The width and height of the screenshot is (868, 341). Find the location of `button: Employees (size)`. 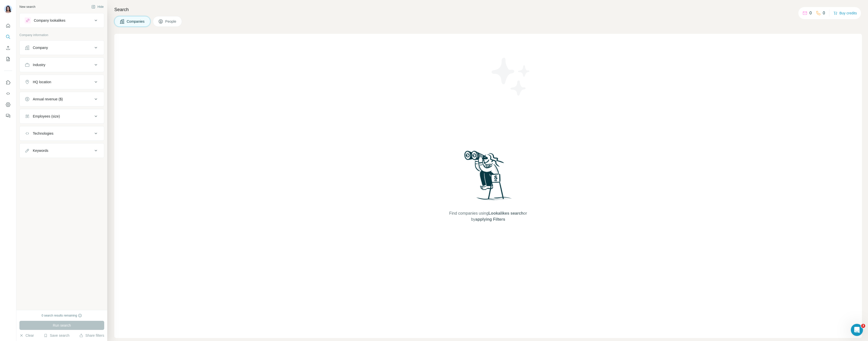

button: Employees (size) is located at coordinates (62, 116).